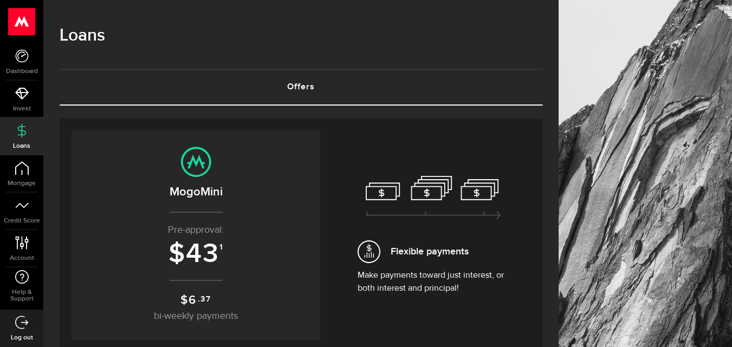 This screenshot has height=347, width=732. I want to click on span: 6, so click(192, 300).